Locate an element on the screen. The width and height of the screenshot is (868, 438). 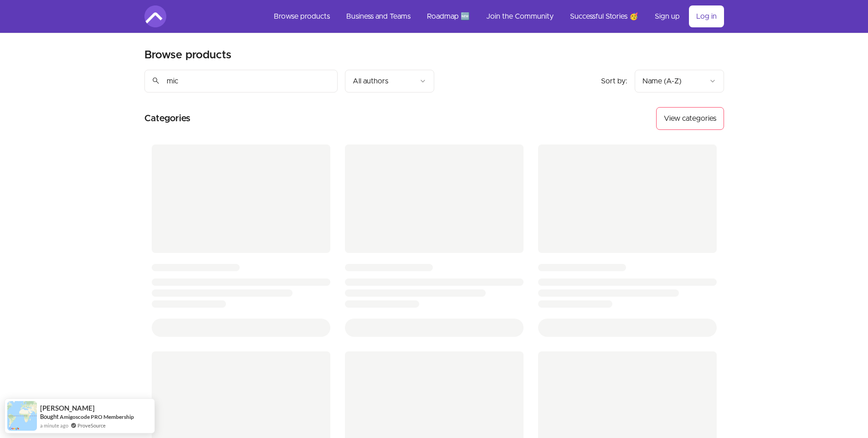
a: Amigoscode PRO Membership is located at coordinates (97, 416).